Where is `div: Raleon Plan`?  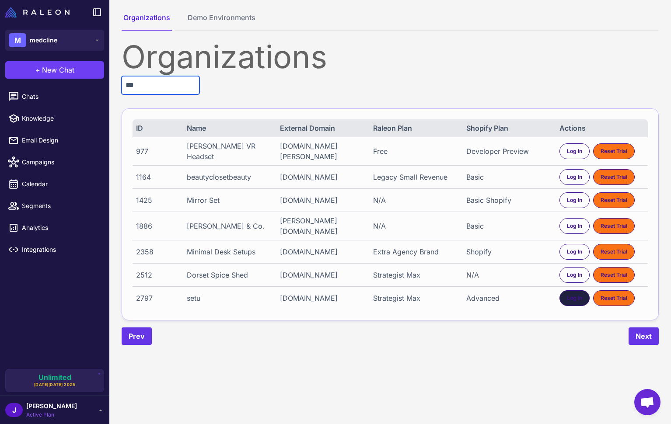 div: Raleon Plan is located at coordinates (416, 128).